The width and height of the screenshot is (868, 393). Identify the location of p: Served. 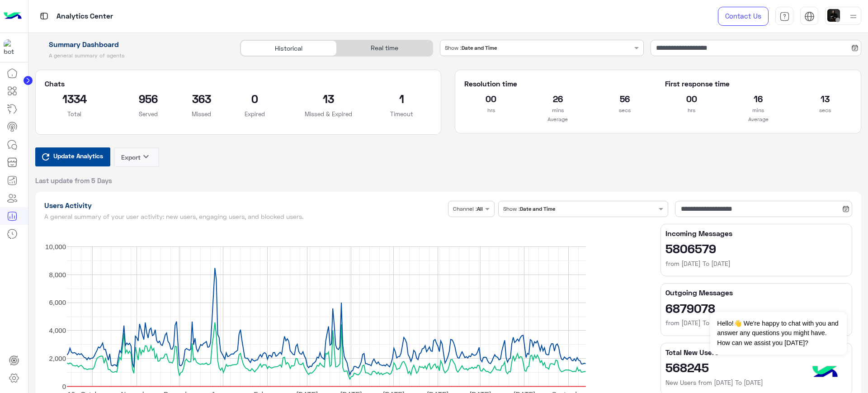
(148, 114).